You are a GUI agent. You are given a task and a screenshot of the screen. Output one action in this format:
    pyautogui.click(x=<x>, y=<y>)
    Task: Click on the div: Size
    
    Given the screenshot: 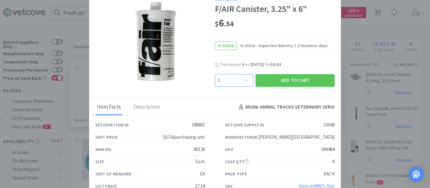 What is the action you would take?
    pyautogui.click(x=99, y=162)
    